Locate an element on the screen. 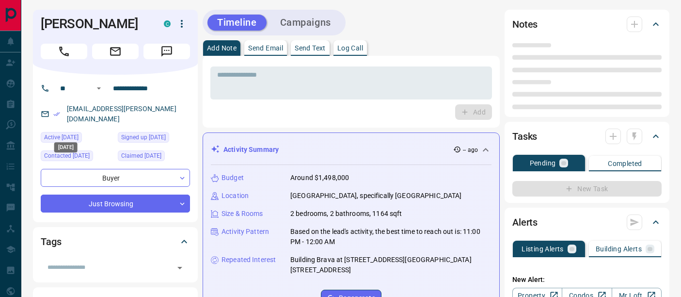 The height and width of the screenshot is (297, 681). p: Based on the lead's activity, the best time to reach out is: 11:00 PM - 12:00 AM is located at coordinates (391, 237).